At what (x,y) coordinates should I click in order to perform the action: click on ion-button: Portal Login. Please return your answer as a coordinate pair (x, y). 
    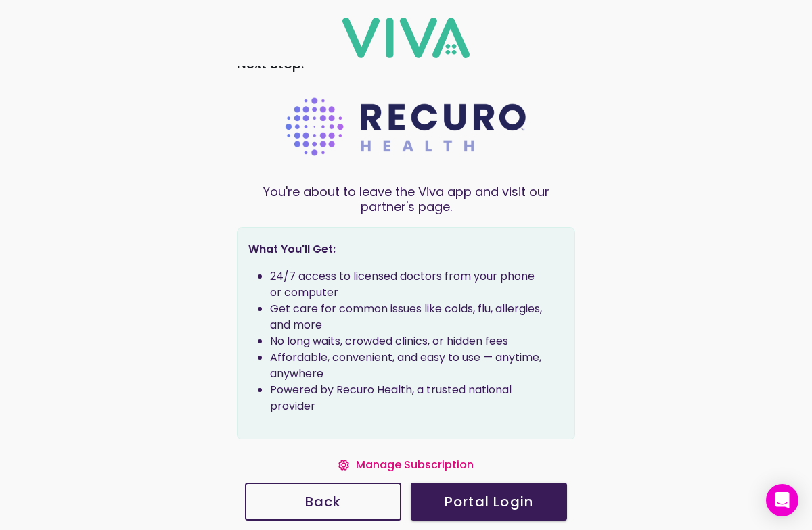
    Looking at the image, I should click on (489, 502).